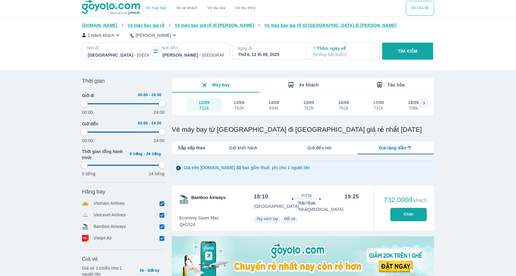 Image resolution: width=516 pixels, height=276 pixels. Describe the element at coordinates (274, 102) in the screenshot. I see `div: 14/09` at that location.